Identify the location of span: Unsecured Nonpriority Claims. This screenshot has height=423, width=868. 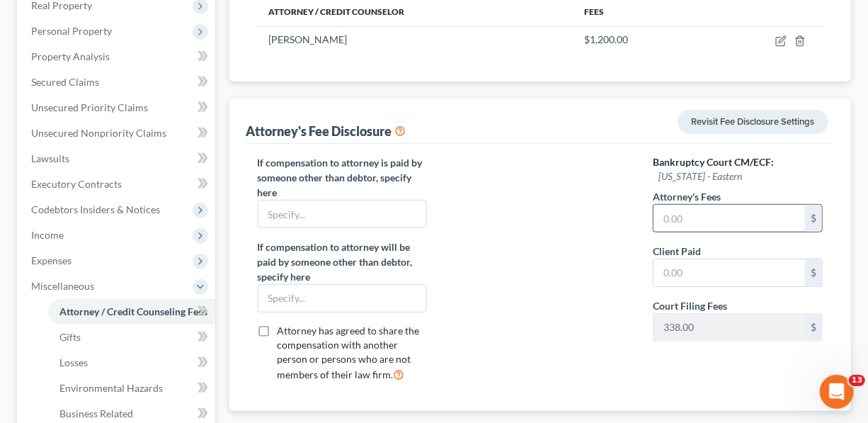
(98, 133).